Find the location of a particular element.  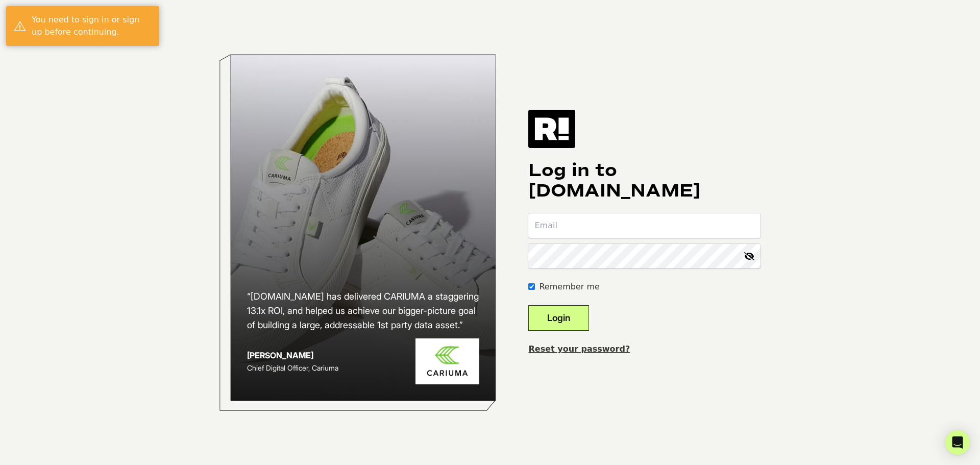

div: You need to sign in or sign up before continuing. is located at coordinates (91, 26).